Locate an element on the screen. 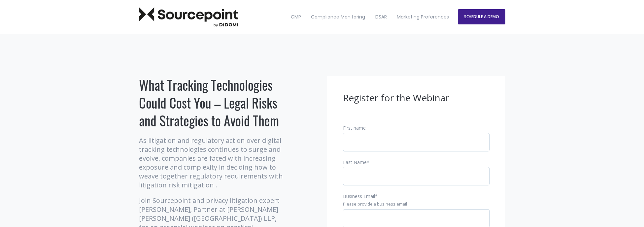  p: As litigation and regulatory action over digital tracking technologies continues to surge and evo... is located at coordinates (212, 163).